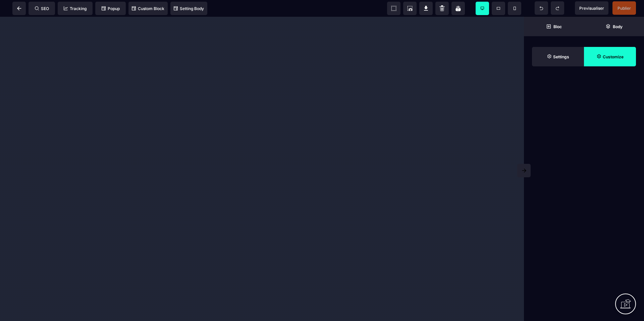 The height and width of the screenshot is (321, 644). What do you see at coordinates (592, 8) in the screenshot?
I see `span: Preview` at bounding box center [592, 8].